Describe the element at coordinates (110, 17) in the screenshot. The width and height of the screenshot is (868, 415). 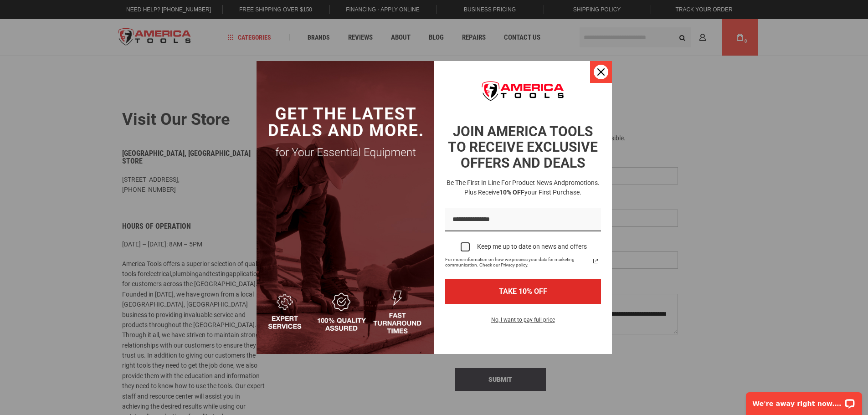
I see `button: Open LiveChat chat widget` at that location.